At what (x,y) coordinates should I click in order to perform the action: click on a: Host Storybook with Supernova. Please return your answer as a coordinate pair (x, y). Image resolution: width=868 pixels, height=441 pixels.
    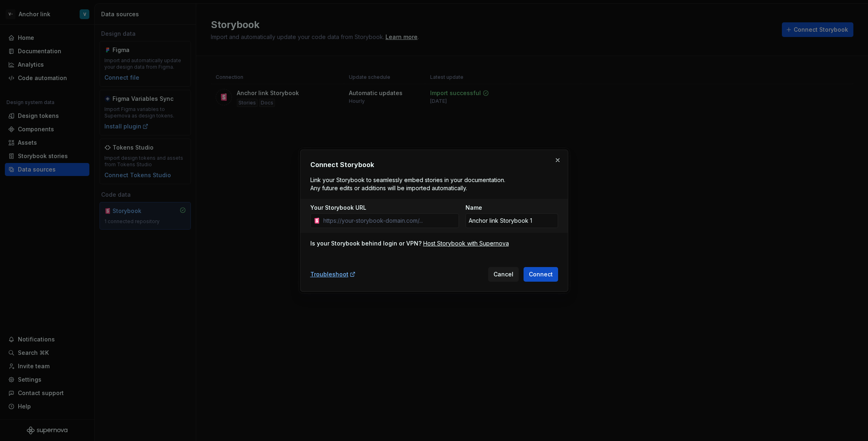
    Looking at the image, I should click on (466, 244).